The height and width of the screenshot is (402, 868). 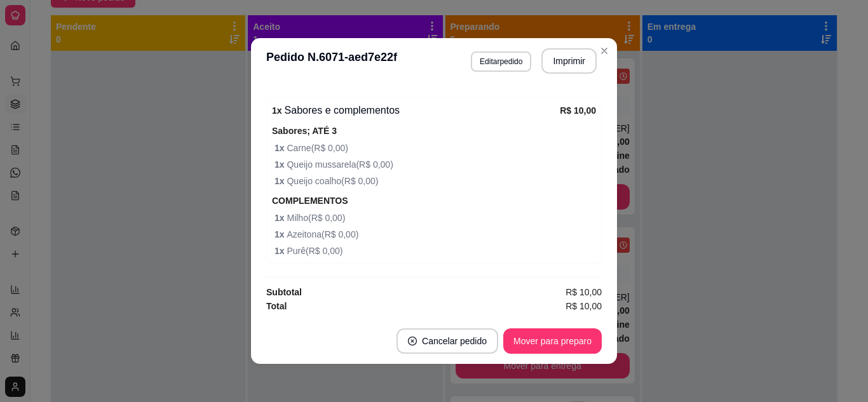 What do you see at coordinates (553, 341) in the screenshot?
I see `button: Mover para preparo` at bounding box center [553, 341].